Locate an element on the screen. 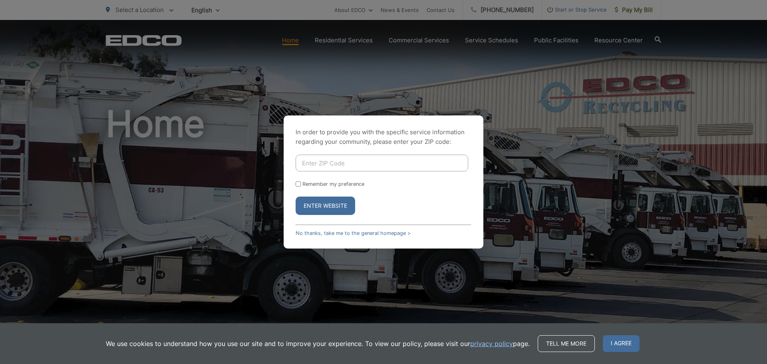  button: Enter Website is located at coordinates (325, 206).